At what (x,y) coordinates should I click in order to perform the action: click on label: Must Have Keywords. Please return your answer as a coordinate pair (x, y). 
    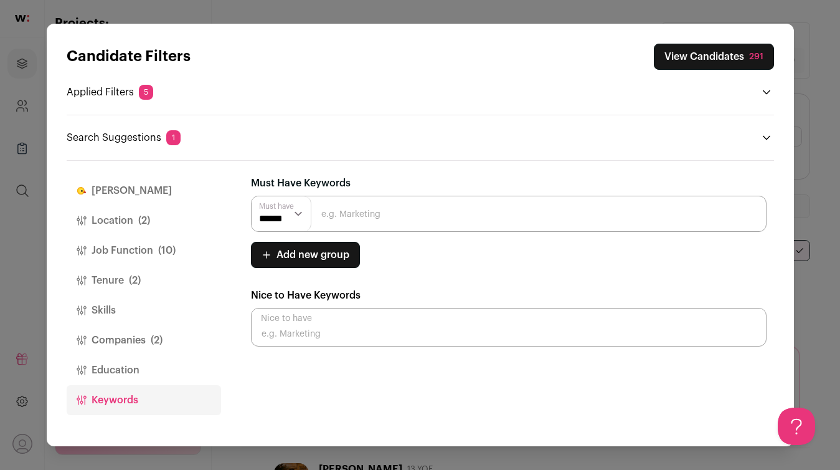
    Looking at the image, I should click on (301, 183).